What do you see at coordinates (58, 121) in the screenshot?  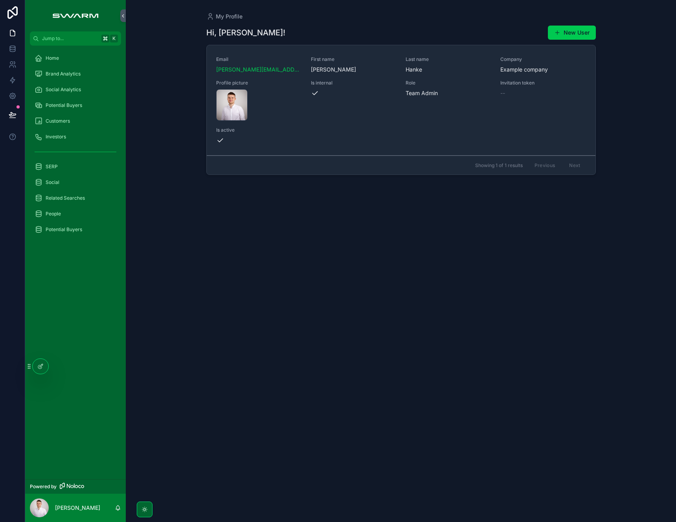 I see `span: Customers` at bounding box center [58, 121].